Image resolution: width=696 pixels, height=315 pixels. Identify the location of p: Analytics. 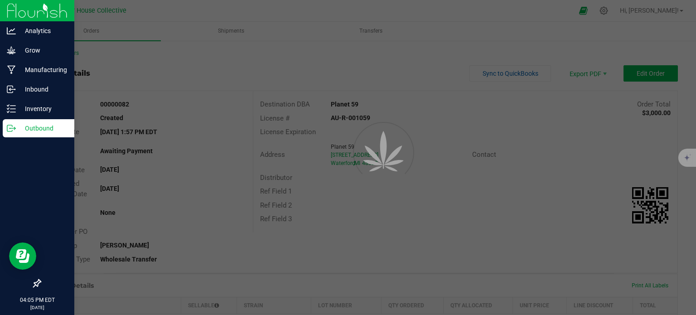
(43, 31).